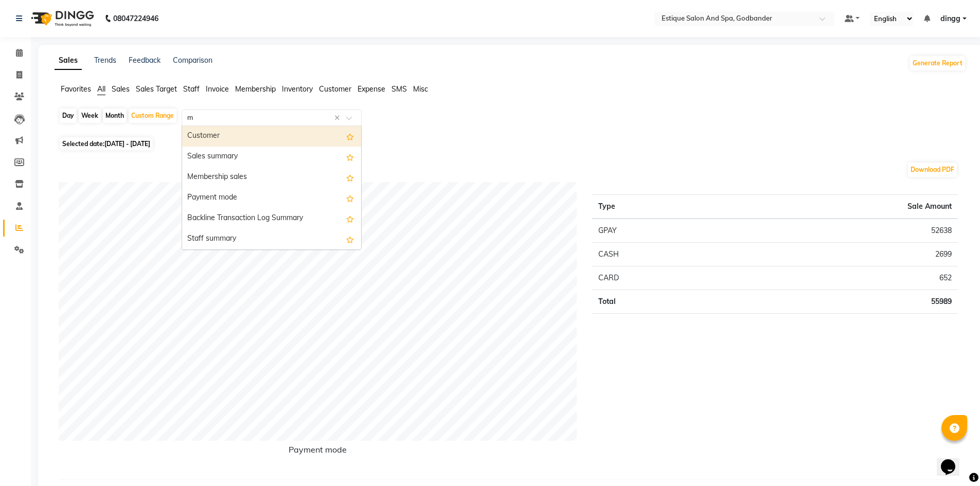 The image size is (980, 486). What do you see at coordinates (842, 255) in the screenshot?
I see `td: 2699` at bounding box center [842, 255].